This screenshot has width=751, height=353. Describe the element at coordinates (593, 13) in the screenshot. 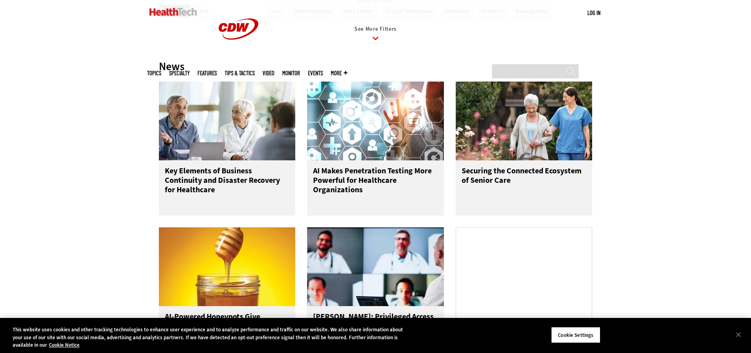

I see `div: User menu` at that location.